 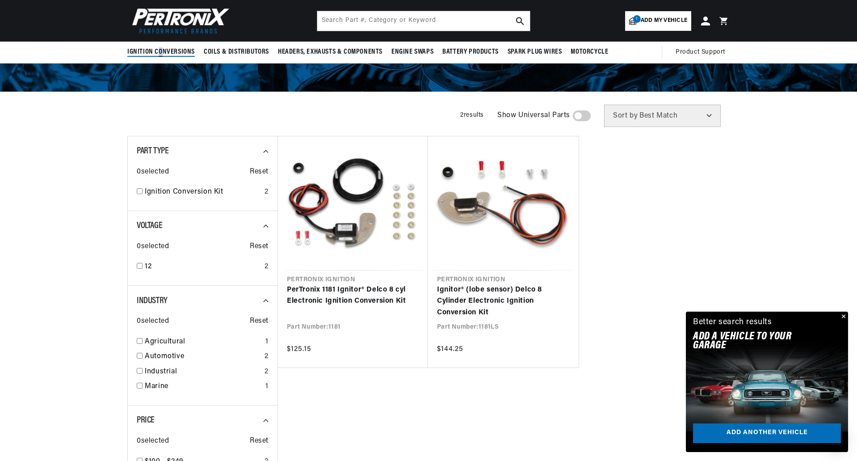 What do you see at coordinates (236, 52) in the screenshot?
I see `summary: Coils & Distributors` at bounding box center [236, 52].